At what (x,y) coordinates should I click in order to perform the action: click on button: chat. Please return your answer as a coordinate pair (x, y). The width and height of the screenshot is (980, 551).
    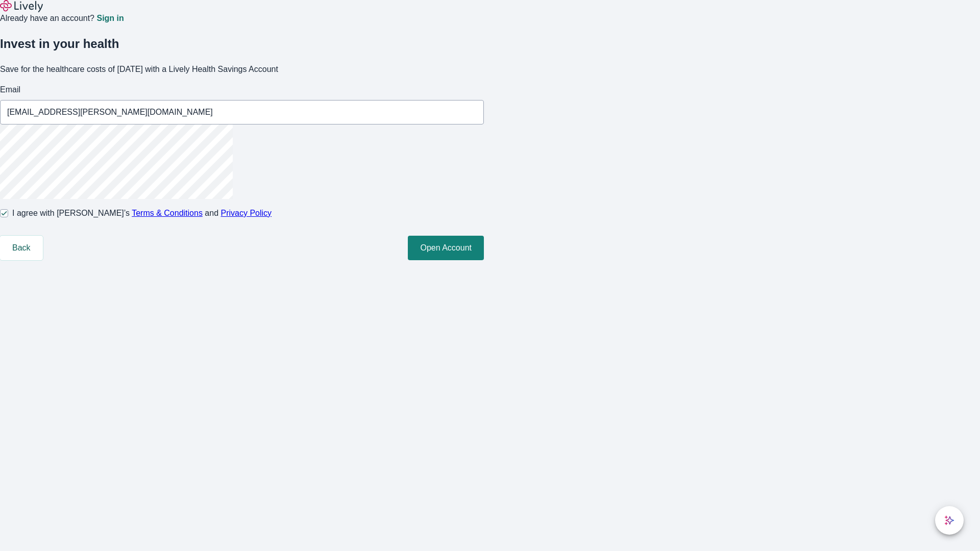
    Looking at the image, I should click on (949, 520).